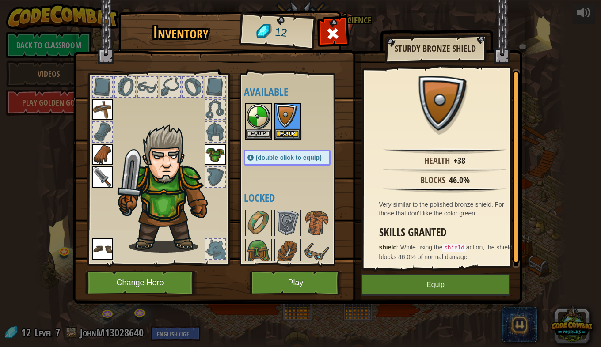  I want to click on code: shield, so click(454, 248).